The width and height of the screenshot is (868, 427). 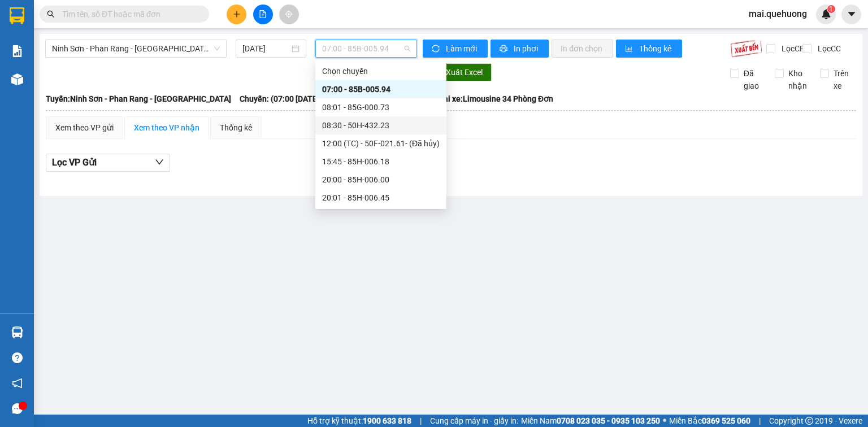 What do you see at coordinates (263, 14) in the screenshot?
I see `button: file-add` at bounding box center [263, 14].